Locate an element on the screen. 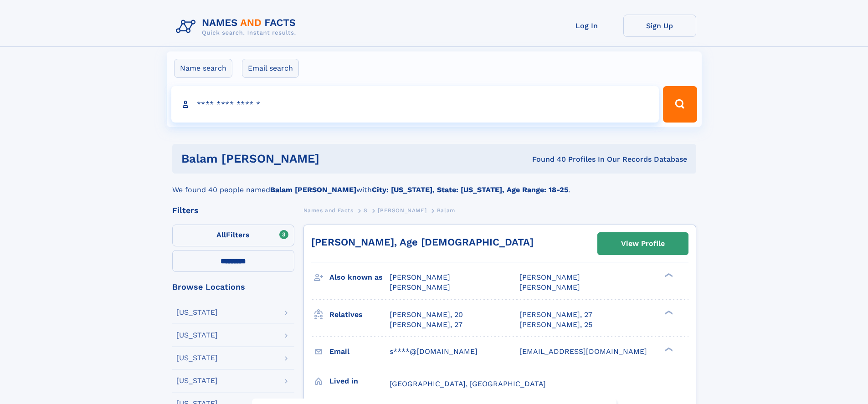  span: All is located at coordinates (221, 234).